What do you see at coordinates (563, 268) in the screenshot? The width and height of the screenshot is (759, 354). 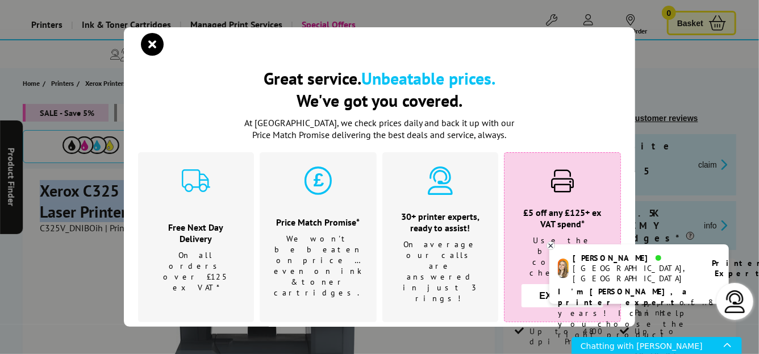 I see `img: amy-livechat.png` at bounding box center [563, 268].